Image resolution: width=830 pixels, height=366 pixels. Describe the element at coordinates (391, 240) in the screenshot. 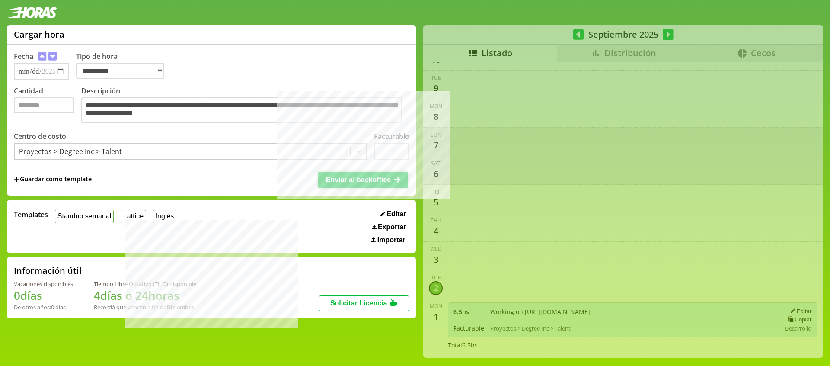

I see `span: Importar` at that location.